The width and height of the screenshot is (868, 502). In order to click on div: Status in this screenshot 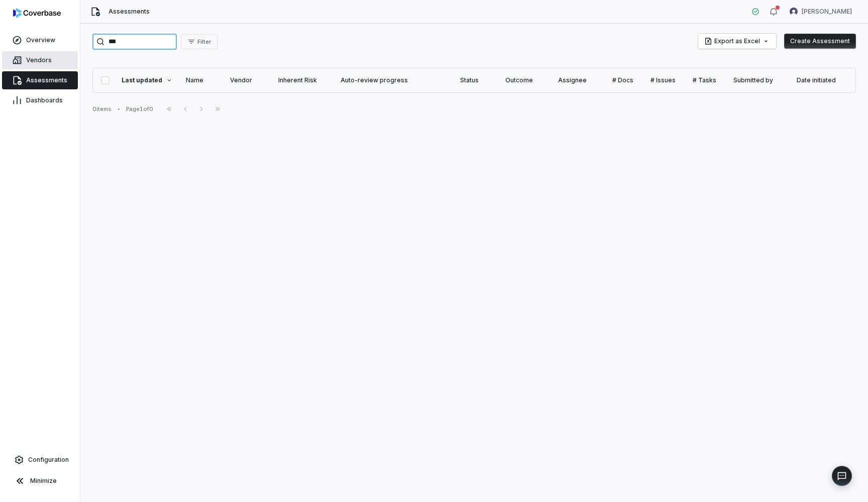, I will do `click(477, 80)`.